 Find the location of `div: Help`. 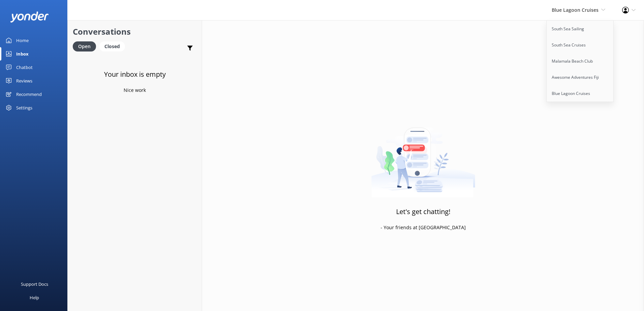

div: Help is located at coordinates (35, 298).